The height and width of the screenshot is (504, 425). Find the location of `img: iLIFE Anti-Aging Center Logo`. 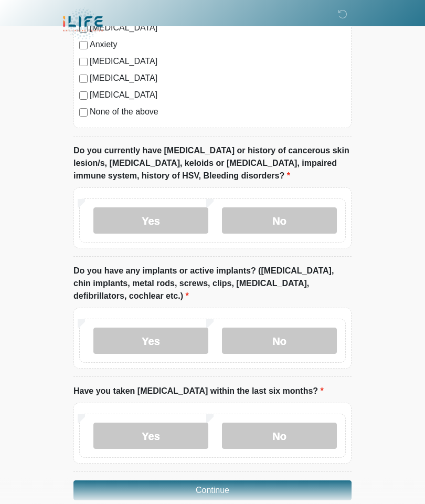

img: iLIFE Anti-Aging Center Logo is located at coordinates (83, 24).